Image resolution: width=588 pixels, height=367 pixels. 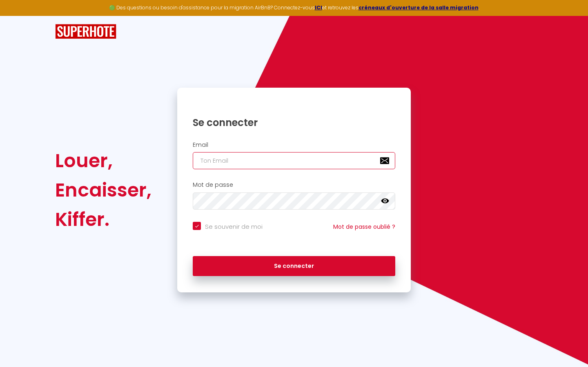 What do you see at coordinates (294, 185) in the screenshot?
I see `h2: Mot de passe` at bounding box center [294, 185].